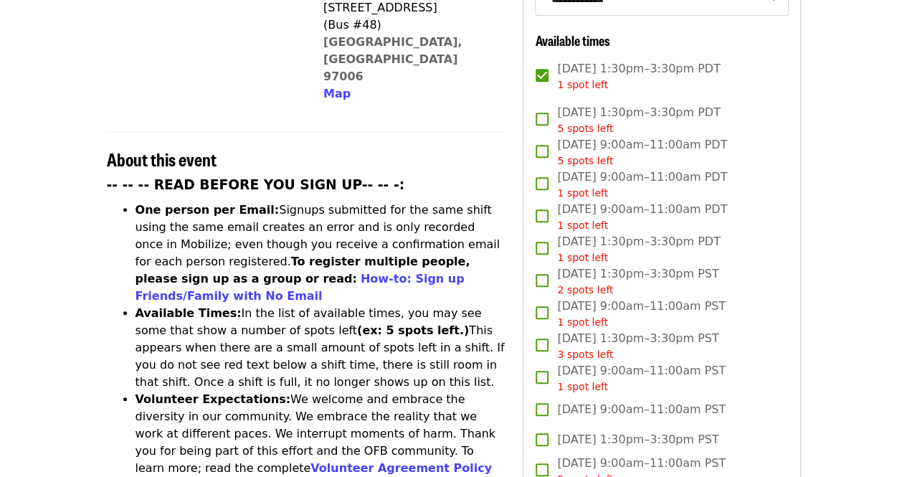 This screenshot has height=477, width=907. I want to click on strong: One person per Email:, so click(207, 209).